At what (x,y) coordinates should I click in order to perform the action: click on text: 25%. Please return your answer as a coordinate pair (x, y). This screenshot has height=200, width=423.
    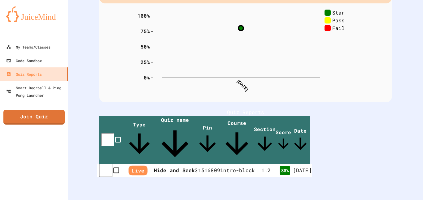
    Looking at the image, I should click on (145, 62).